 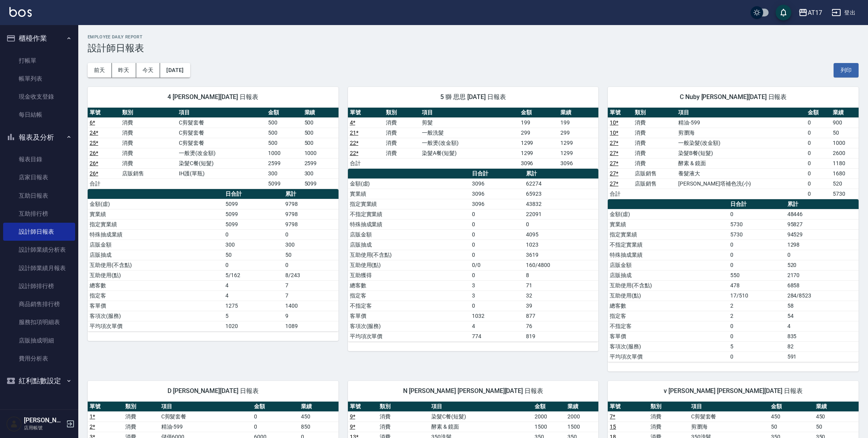 What do you see at coordinates (814, 13) in the screenshot?
I see `div: AT17` at bounding box center [814, 13].